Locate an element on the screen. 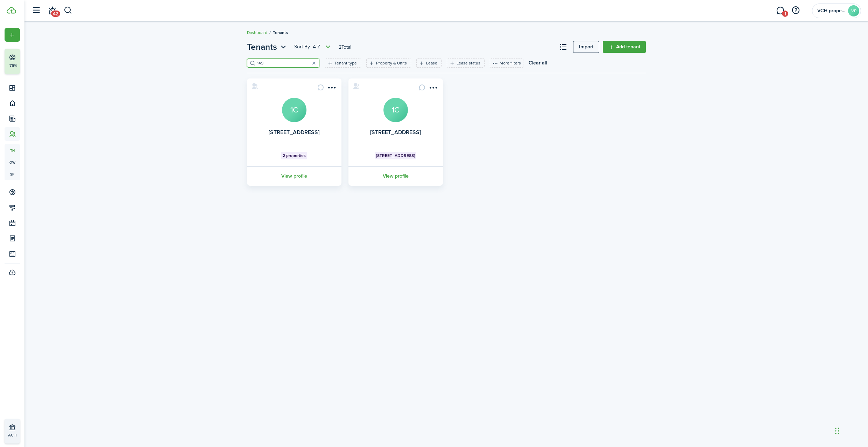  a: ow is located at coordinates (12, 162).